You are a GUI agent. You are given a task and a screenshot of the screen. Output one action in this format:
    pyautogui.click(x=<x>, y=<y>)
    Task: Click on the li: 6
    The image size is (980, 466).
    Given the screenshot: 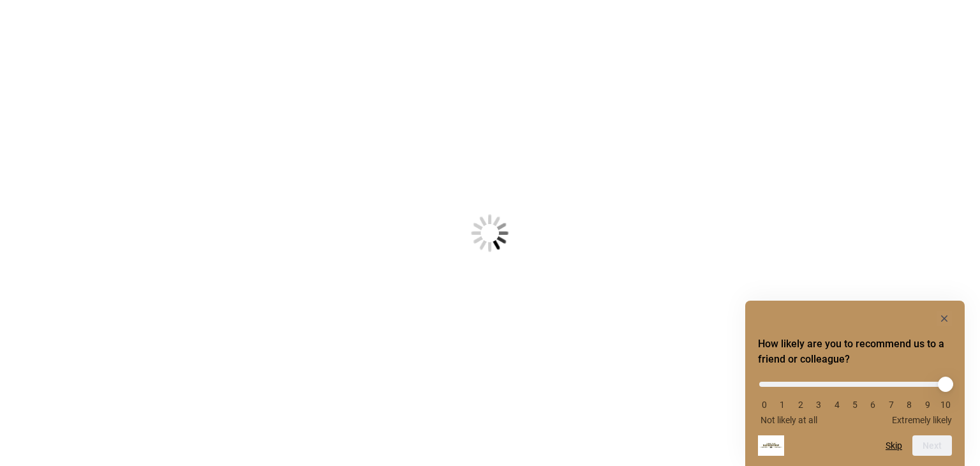 What is the action you would take?
    pyautogui.click(x=873, y=404)
    